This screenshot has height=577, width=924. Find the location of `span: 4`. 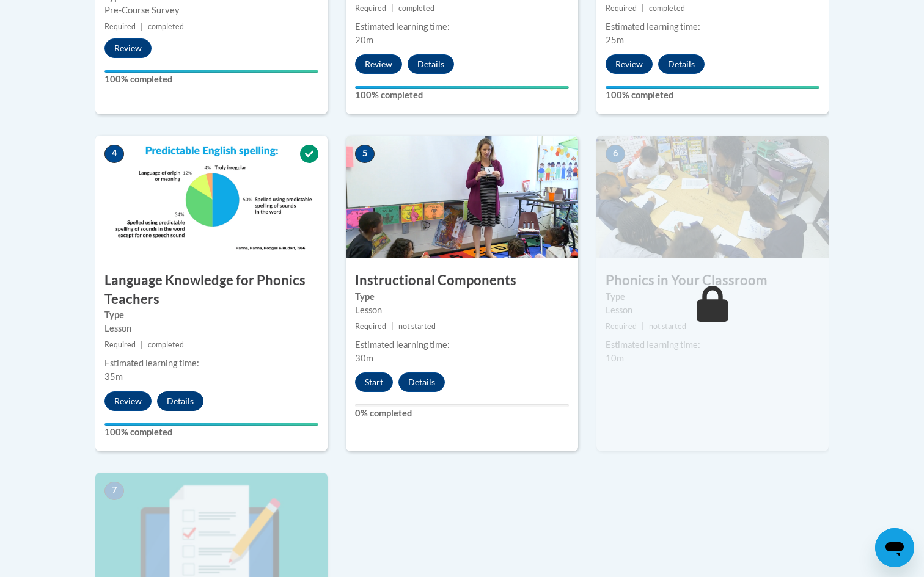

span: 4 is located at coordinates (115, 154).